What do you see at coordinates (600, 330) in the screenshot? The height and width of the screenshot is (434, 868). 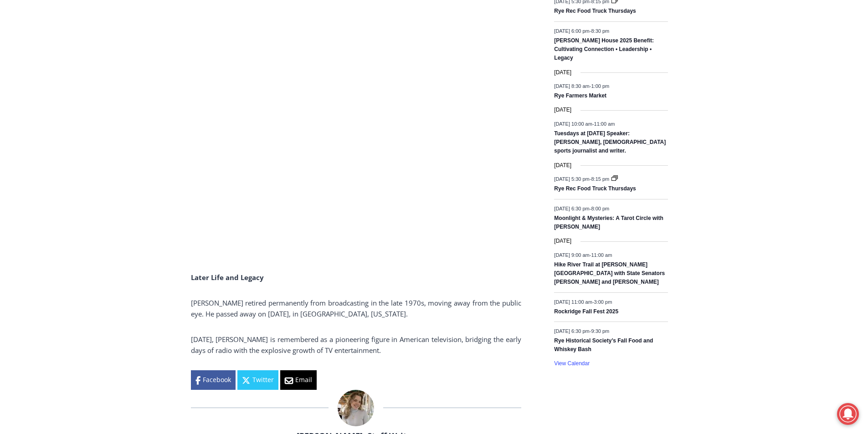 I see `span: 9:30 pm` at bounding box center [600, 330].